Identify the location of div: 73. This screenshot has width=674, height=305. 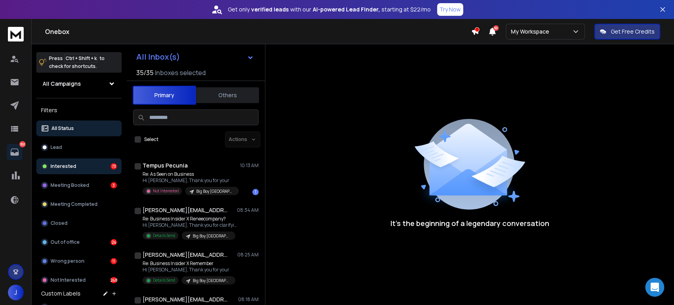
(114, 166).